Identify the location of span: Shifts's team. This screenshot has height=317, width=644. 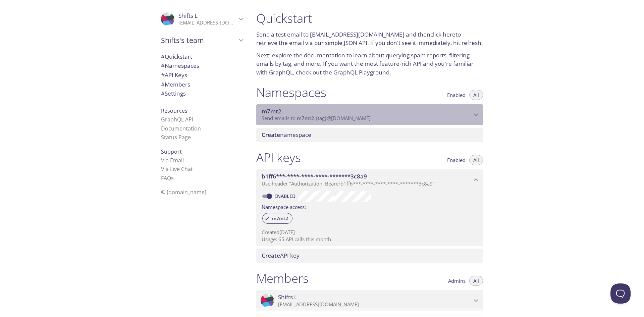
(199, 40).